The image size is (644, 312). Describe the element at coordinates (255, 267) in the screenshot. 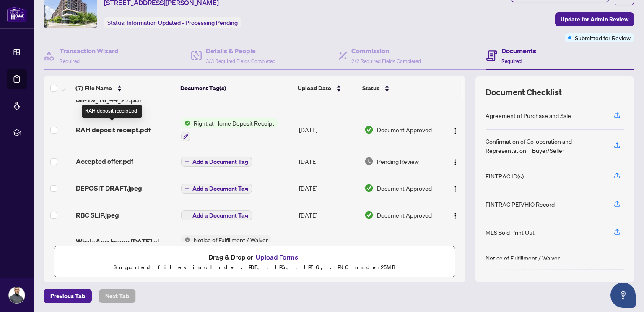

I see `p: Supported files include .PDF, .JPG, .JPEG, .PNG under 25 MB` at that location.